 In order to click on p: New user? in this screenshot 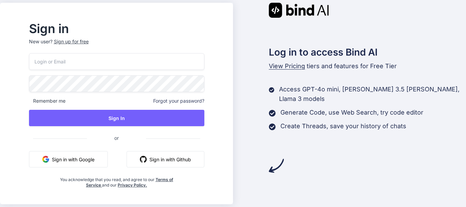, I will do `click(117, 46)`.